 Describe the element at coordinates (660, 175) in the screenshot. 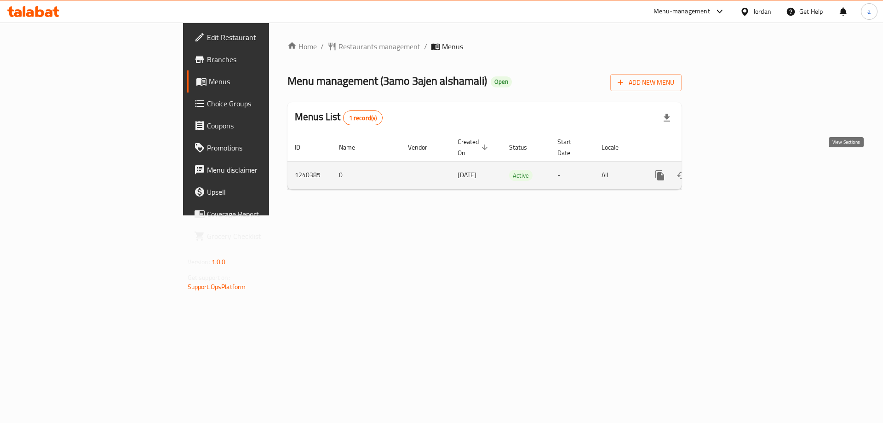

I see `button: more` at that location.